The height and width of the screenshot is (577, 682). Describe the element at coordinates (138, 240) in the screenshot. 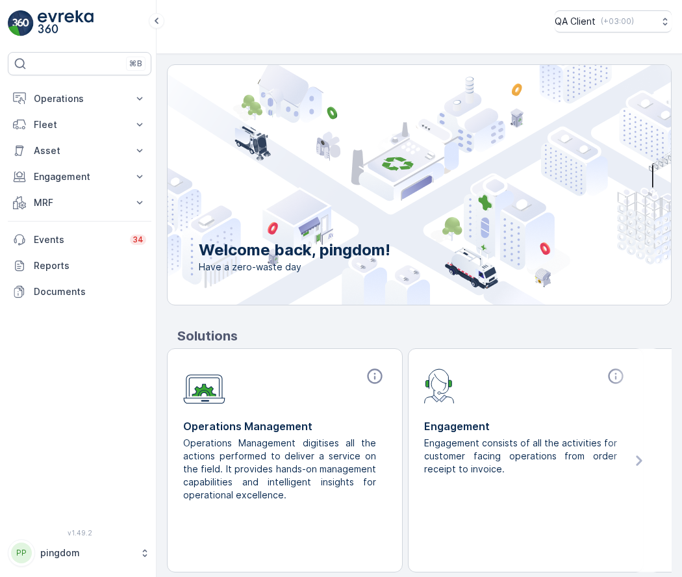

I see `p: 34` at that location.